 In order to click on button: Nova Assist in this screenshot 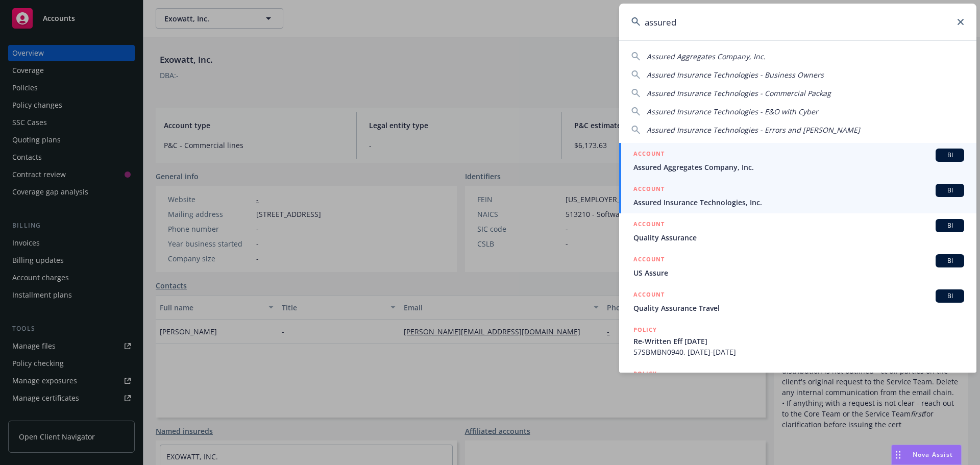, I will do `click(927, 455)`.